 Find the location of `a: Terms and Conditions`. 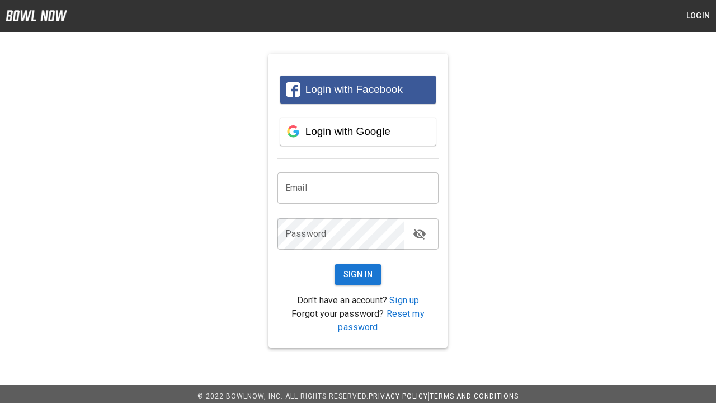

a: Terms and Conditions is located at coordinates (474, 396).